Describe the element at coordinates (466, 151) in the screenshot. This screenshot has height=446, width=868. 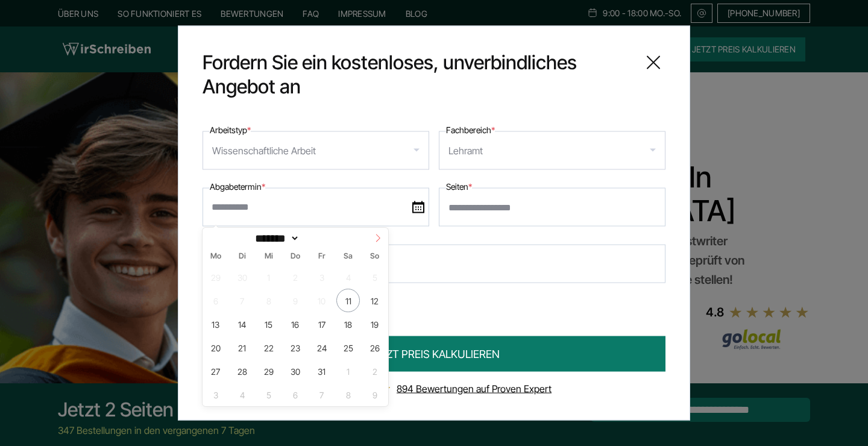
I see `div: Lehramt` at that location.